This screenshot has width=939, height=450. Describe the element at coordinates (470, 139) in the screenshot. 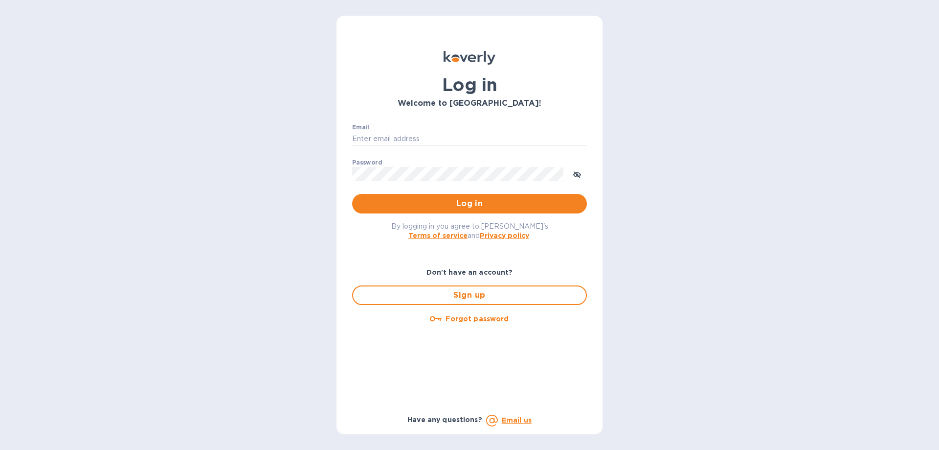

I see `input: Enter email address` at that location.